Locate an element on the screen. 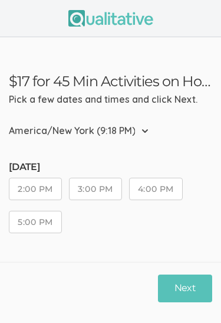 Image resolution: width=221 pixels, height=323 pixels. button: 5:00 PM is located at coordinates (35, 222).